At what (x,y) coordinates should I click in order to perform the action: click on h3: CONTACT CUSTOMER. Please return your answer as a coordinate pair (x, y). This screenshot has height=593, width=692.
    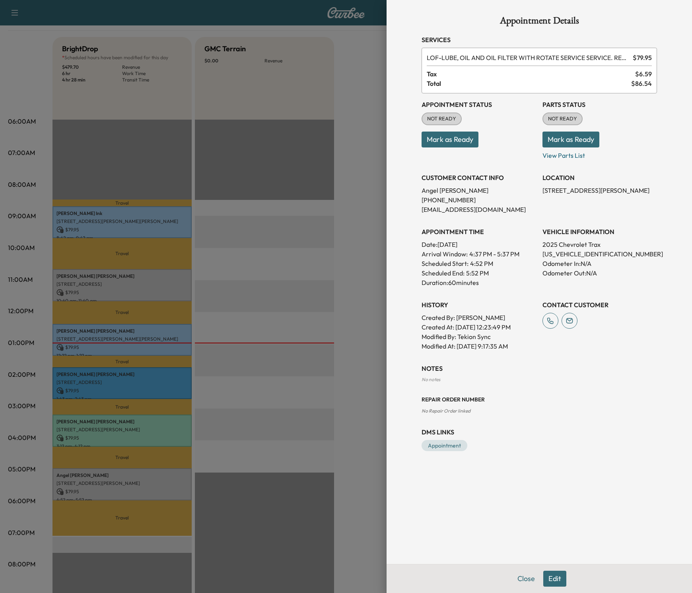
    Looking at the image, I should click on (599, 305).